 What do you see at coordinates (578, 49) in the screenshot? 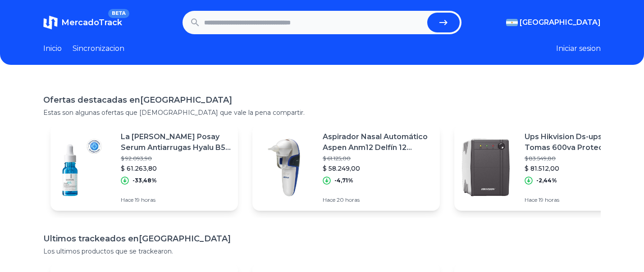
I see `button: Iniciar sesion` at bounding box center [578, 49].